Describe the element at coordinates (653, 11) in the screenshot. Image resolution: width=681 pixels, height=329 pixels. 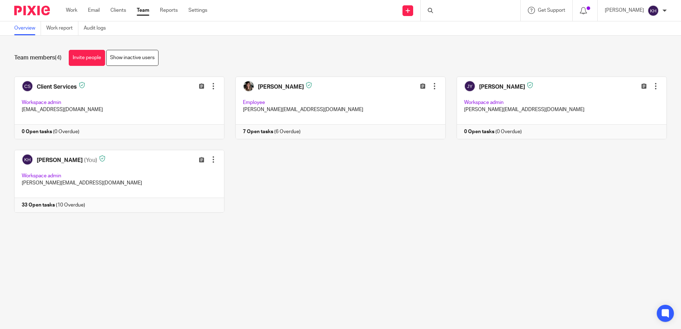
I see `img: svg%3E` at that location.